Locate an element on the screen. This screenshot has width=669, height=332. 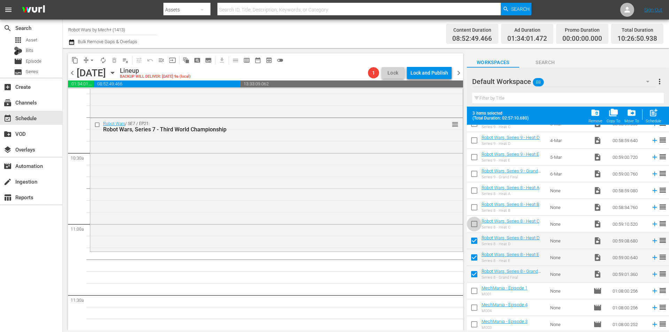
div: Series 9 - Heat E is located at coordinates (510, 160).